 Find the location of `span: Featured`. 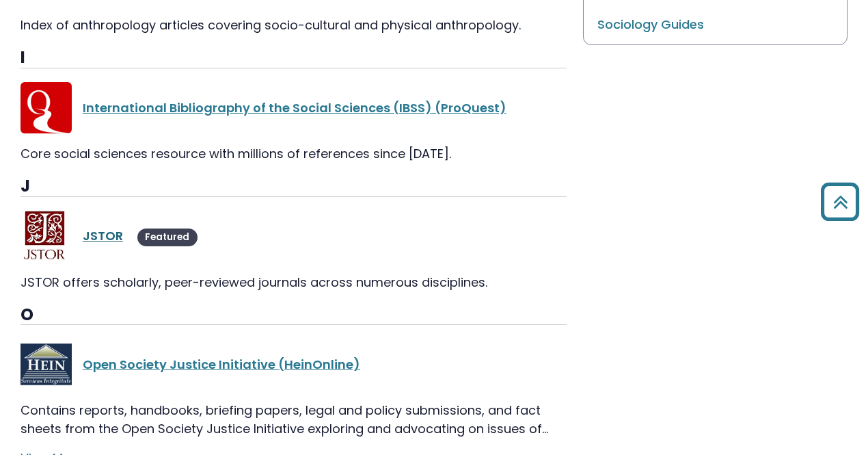

span: Featured is located at coordinates (167, 237).